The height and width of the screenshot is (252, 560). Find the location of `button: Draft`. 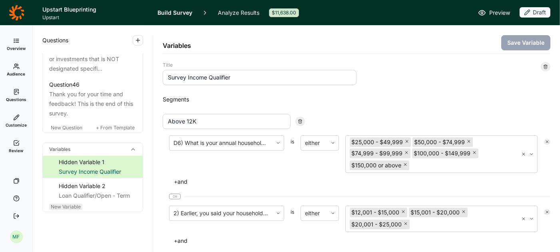

button: Draft is located at coordinates (534, 13).